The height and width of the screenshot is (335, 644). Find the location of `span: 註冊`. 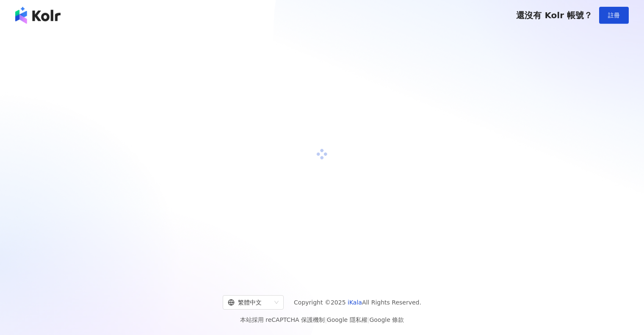

span: 註冊 is located at coordinates (614, 15).